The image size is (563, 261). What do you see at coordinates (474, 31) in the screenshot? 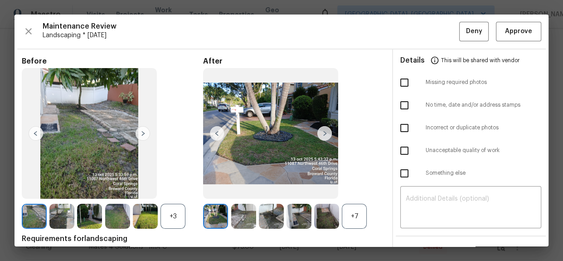
I see `button: Deny` at bounding box center [474, 31].